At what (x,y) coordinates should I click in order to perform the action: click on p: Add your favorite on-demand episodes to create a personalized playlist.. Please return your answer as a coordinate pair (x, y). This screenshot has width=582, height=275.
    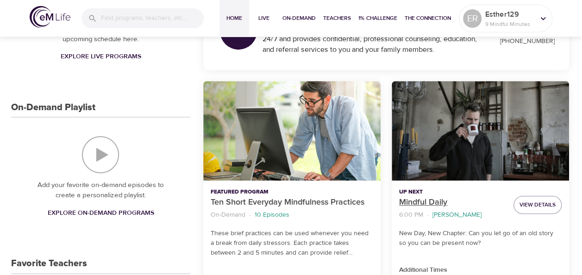
    Looking at the image, I should click on (100, 190).